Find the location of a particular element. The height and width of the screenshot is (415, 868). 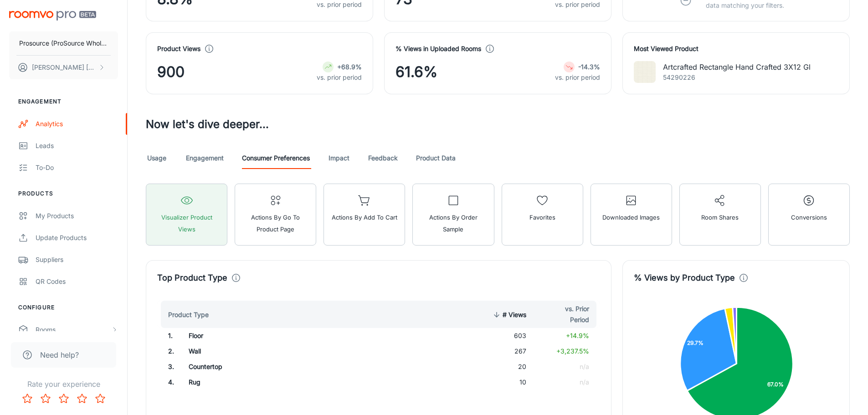

span: Favorites is located at coordinates (542, 217).